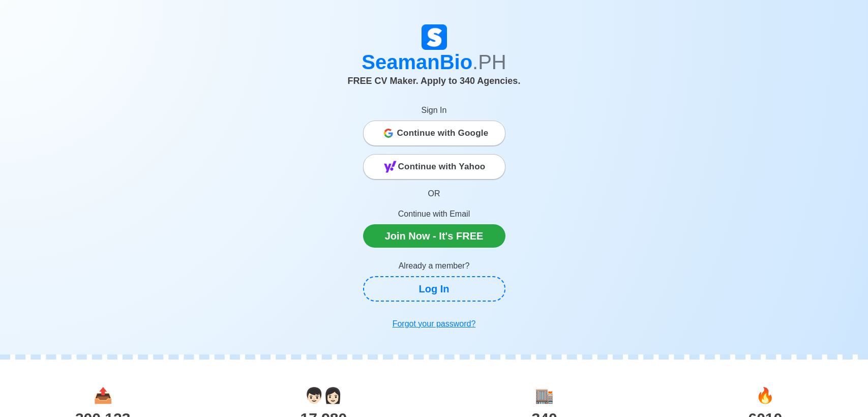 The image size is (868, 417). What do you see at coordinates (442, 167) in the screenshot?
I see `span: Continue with Yahoo` at bounding box center [442, 167].